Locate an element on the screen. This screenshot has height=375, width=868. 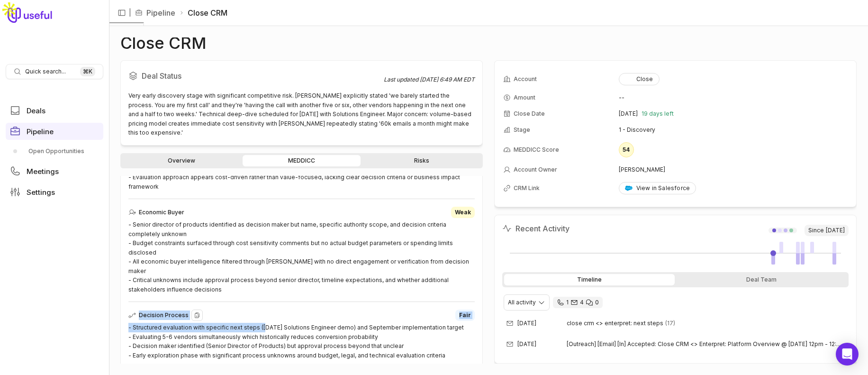
span: close crm <> enterpret: next steps is located at coordinates (615, 323).